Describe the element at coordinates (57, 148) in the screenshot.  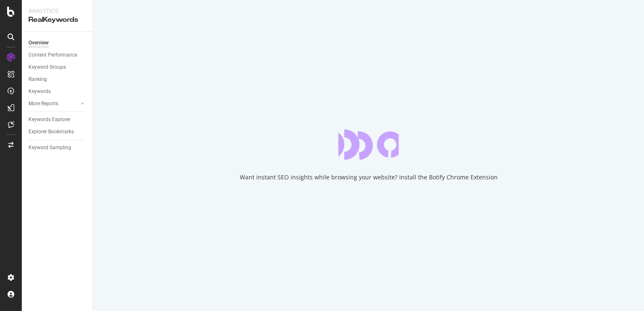
I see `a: Keyword Sampling` at that location.